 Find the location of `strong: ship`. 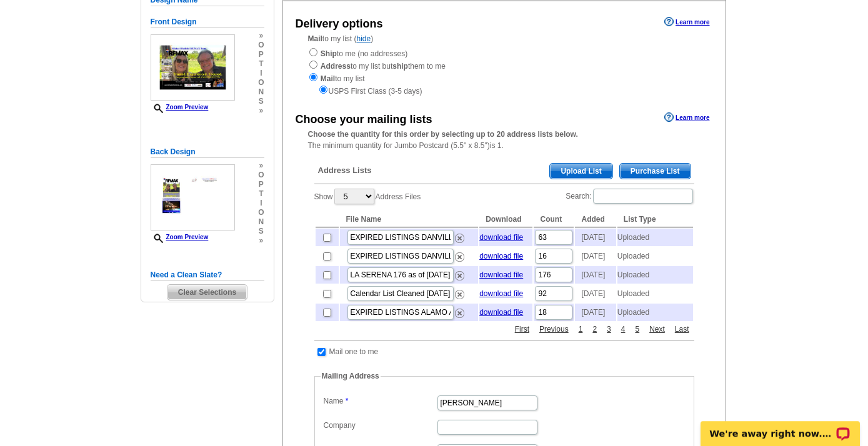

strong: ship is located at coordinates (400, 66).